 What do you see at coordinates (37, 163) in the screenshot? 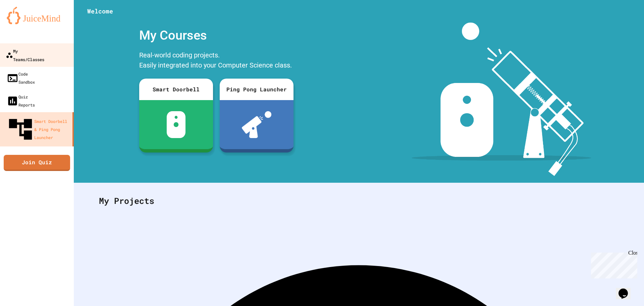
I see `a: Join Quiz` at bounding box center [37, 163].